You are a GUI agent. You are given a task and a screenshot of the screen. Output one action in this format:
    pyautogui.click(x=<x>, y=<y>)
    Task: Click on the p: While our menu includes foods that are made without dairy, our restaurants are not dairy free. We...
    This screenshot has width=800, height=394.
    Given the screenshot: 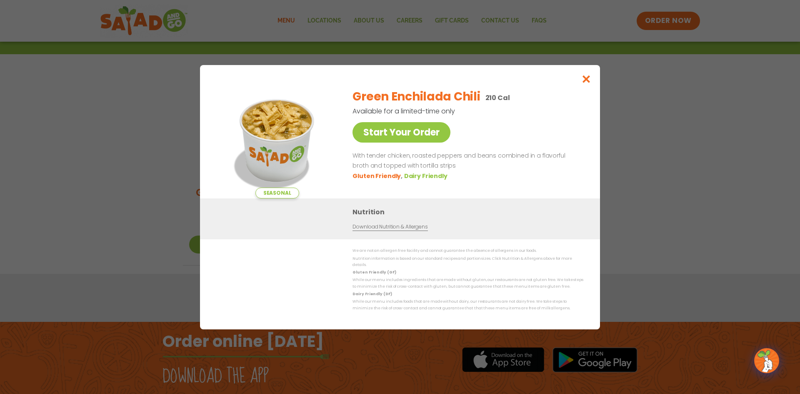 What is the action you would take?
    pyautogui.click(x=468, y=305)
    